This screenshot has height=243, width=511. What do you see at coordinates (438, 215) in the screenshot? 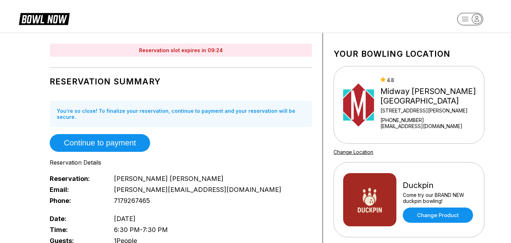
I see `a: Change Product` at bounding box center [438, 215].